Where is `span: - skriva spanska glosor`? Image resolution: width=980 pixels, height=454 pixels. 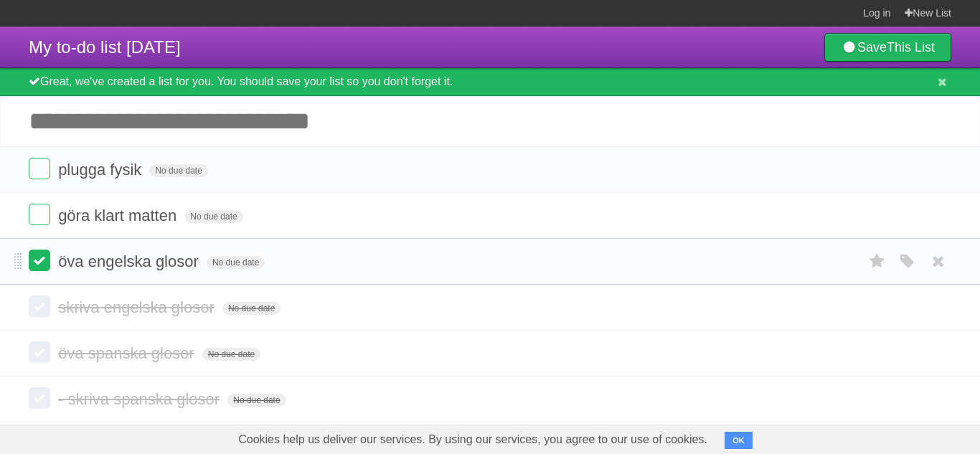
span: - skriva spanska glosor is located at coordinates (140, 399).